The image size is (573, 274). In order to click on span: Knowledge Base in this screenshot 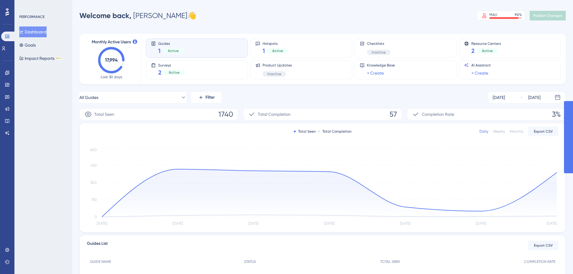, I will do `click(381, 65)`.